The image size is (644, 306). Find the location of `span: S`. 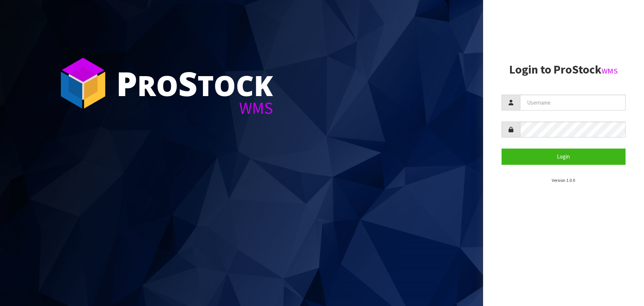

span: S is located at coordinates (188, 83).